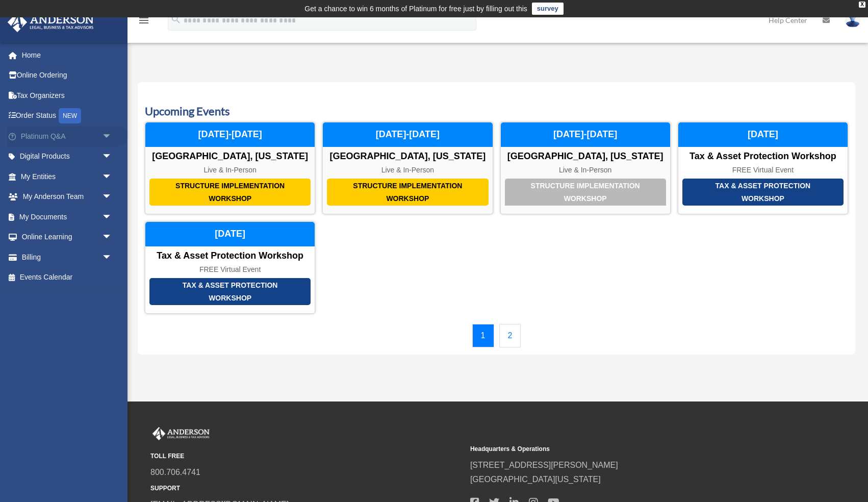 Image resolution: width=868 pixels, height=502 pixels. I want to click on h3: Upcoming Events, so click(496, 111).